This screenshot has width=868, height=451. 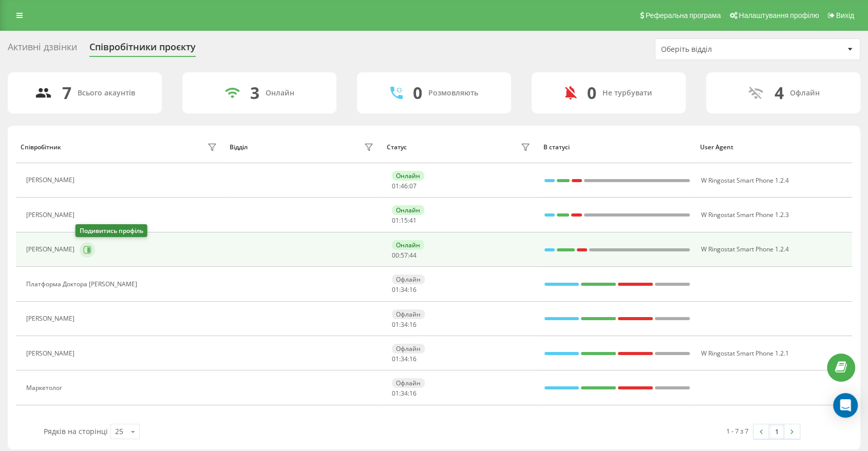 What do you see at coordinates (413, 186) in the screenshot?
I see `span: 07` at bounding box center [413, 186].